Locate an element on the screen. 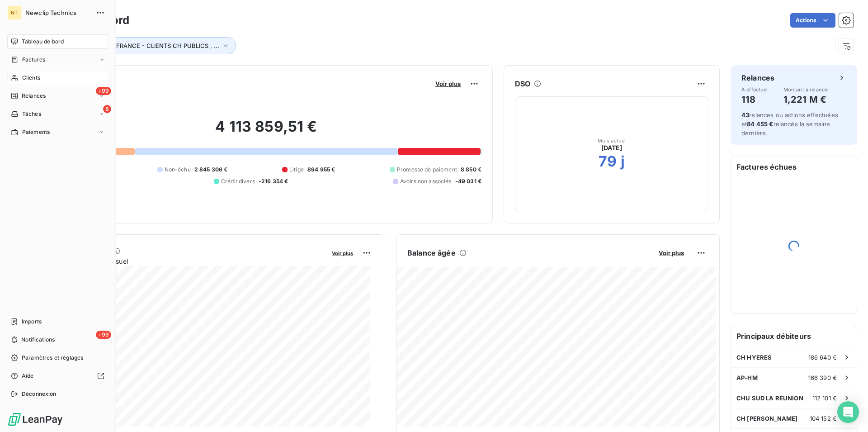 This screenshot has height=432, width=868. span: AP-HM is located at coordinates (746, 377).